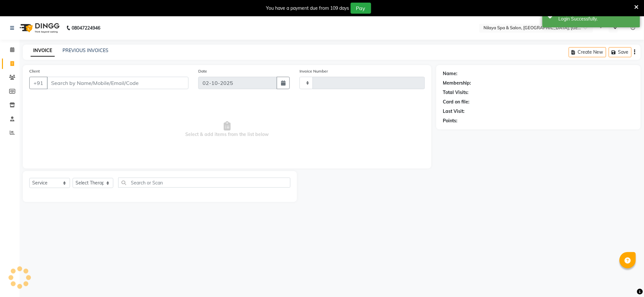  I want to click on div: Membership:, so click(457, 83).